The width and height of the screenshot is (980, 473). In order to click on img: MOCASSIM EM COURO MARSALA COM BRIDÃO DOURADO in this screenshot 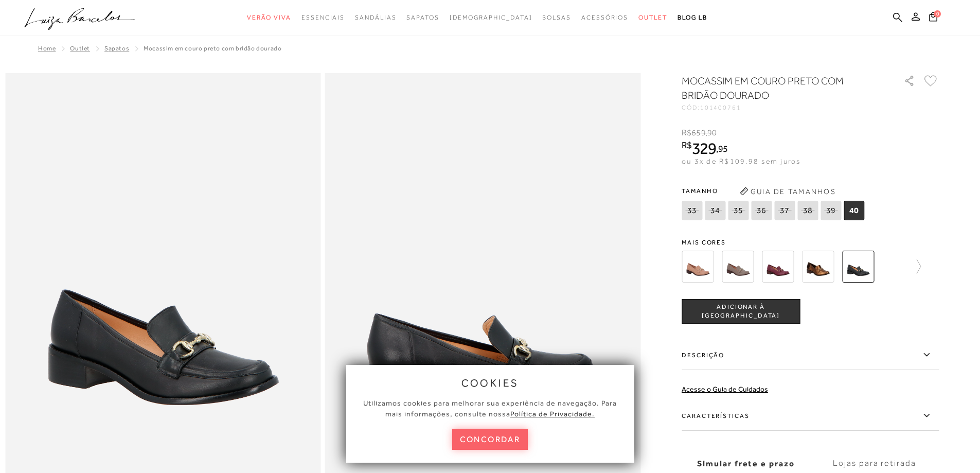, I will do `click(777, 267)`.